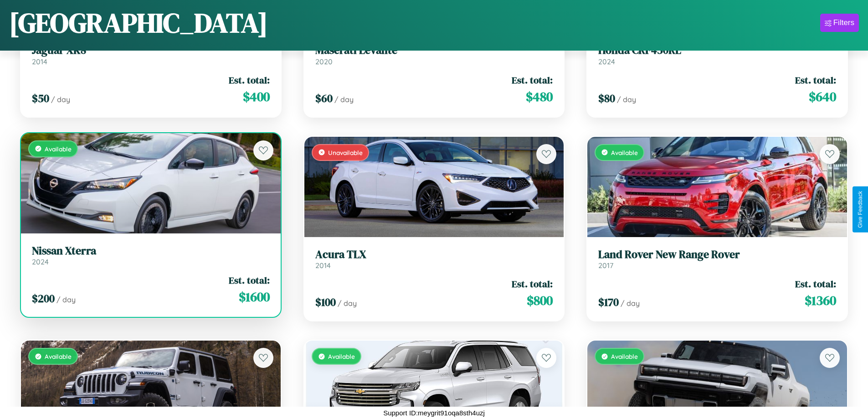 The width and height of the screenshot is (868, 419). Describe the element at coordinates (434, 55) in the screenshot. I see `a: Maserati Levante2020` at that location.